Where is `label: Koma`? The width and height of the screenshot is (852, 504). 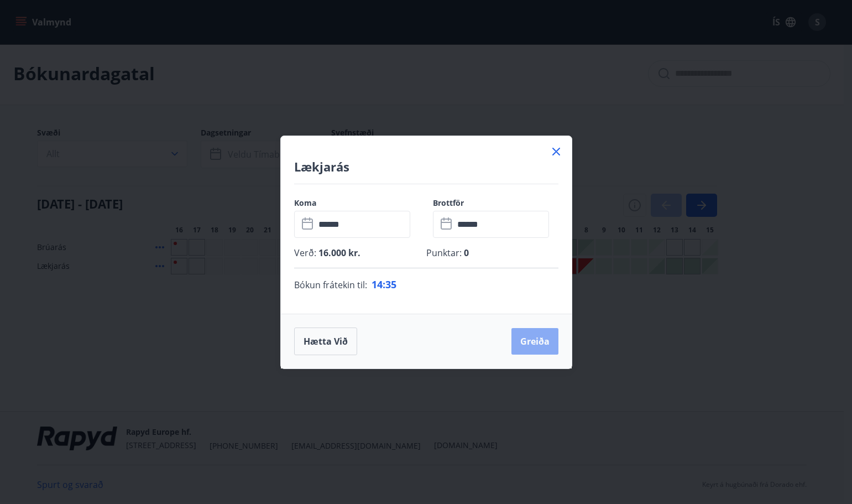
label: Koma is located at coordinates (356, 203).